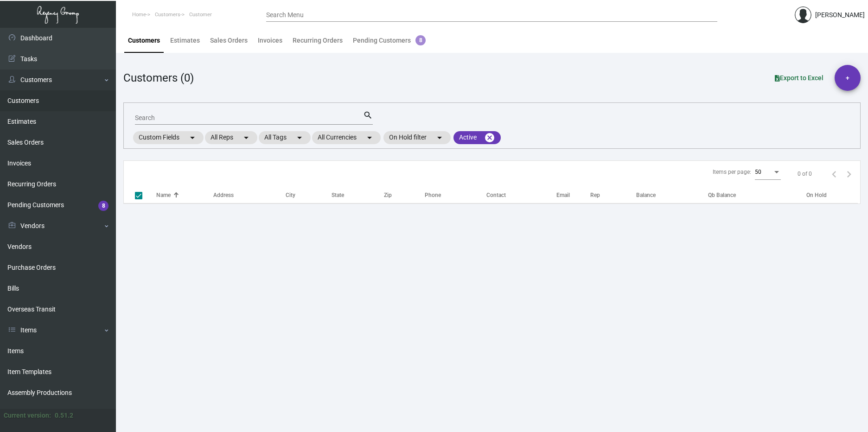  Describe the element at coordinates (318, 40) in the screenshot. I see `div: Recurring Orders` at that location.